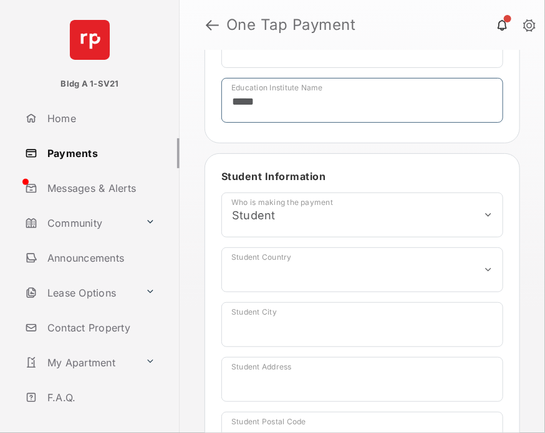 The image size is (545, 433). I want to click on span: Student Information, so click(274, 176).